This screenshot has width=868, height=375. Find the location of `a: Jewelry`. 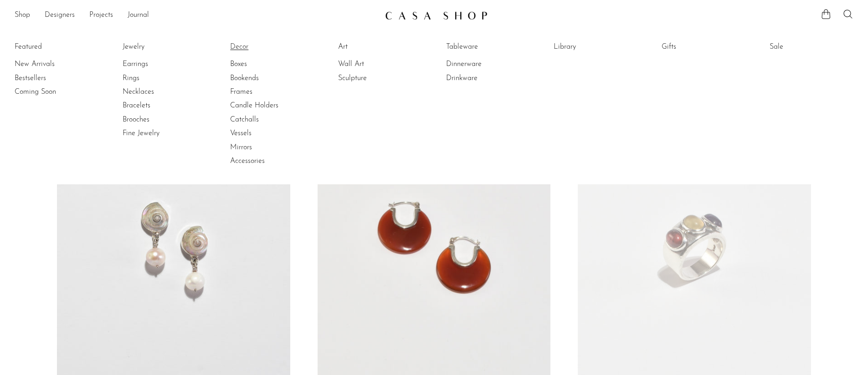

a: Jewelry is located at coordinates (157, 47).